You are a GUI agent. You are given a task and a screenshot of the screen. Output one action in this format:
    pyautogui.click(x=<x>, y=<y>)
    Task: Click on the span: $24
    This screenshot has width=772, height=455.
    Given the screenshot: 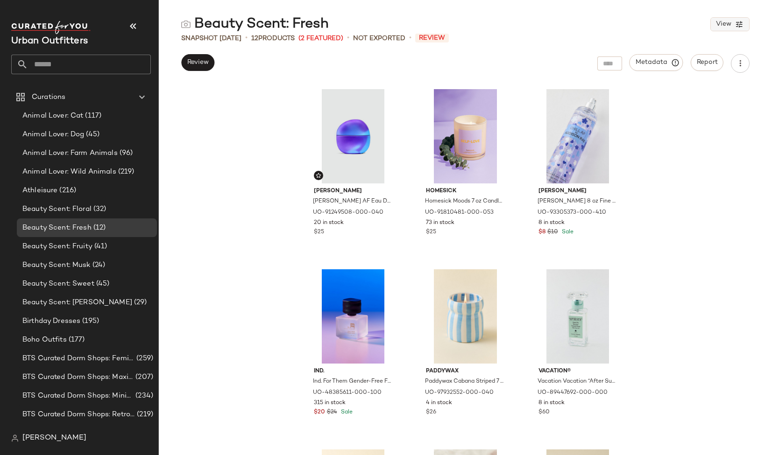 What is the action you would take?
    pyautogui.click(x=332, y=413)
    